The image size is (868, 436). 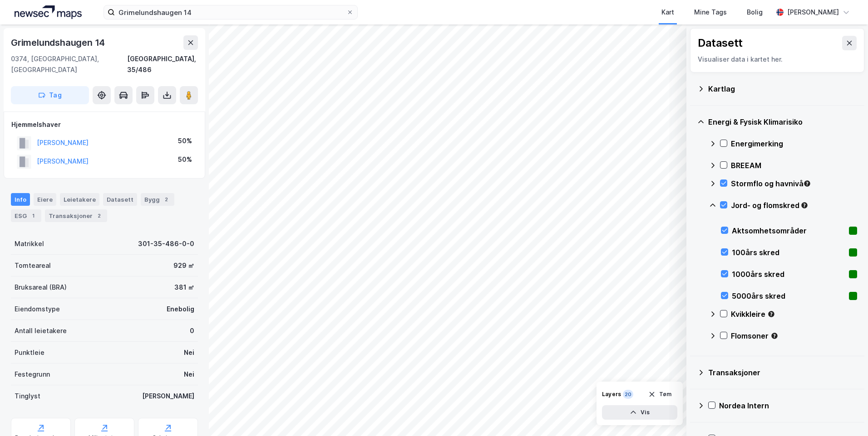 I want to click on div: Info, so click(x=20, y=200).